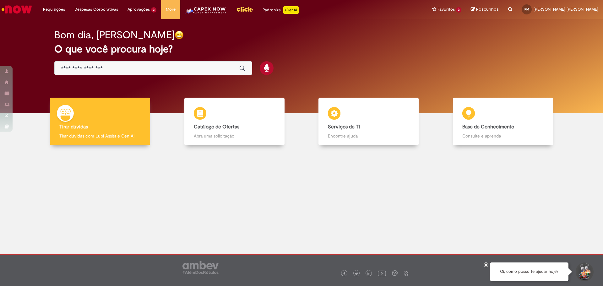 The image size is (603, 286). Describe the element at coordinates (382, 273) in the screenshot. I see `img: logo_footer_youtube.png` at that location.